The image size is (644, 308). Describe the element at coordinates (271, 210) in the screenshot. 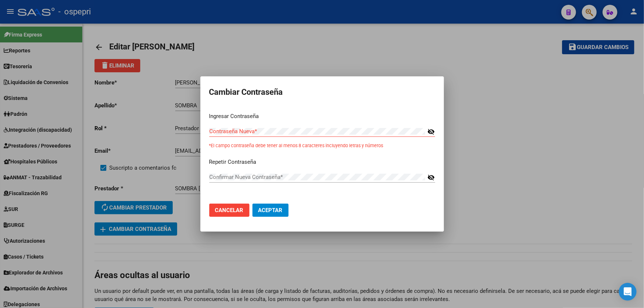

I see `span: Aceptar` at that location.